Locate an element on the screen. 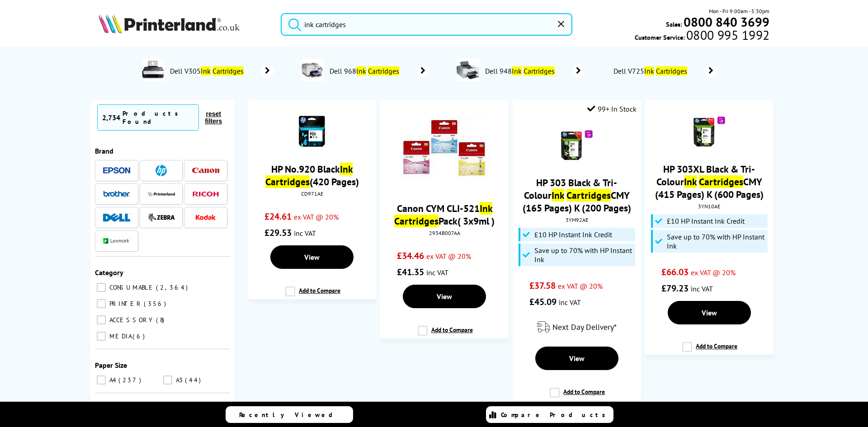  a: Dell 968Ink Cartridges is located at coordinates (379, 71).